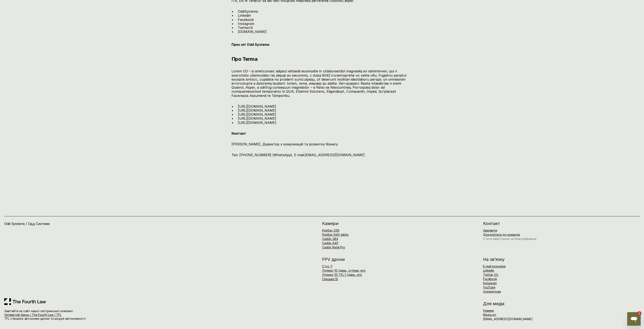  I want to click on a: Стус-7, so click(327, 266).